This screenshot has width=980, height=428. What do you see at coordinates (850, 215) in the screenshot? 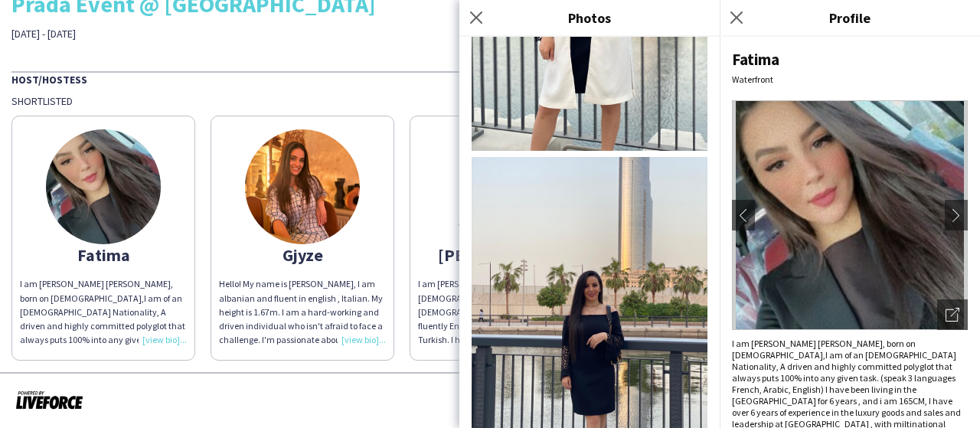
I see `img: Crew avatar or photo` at bounding box center [850, 215].